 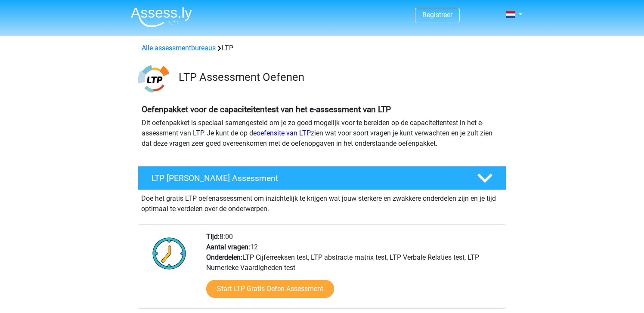 I want to click on h3: LTP Assessment Oefenen, so click(x=339, y=77).